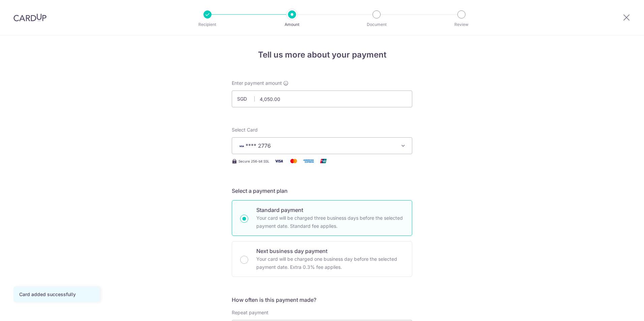 The width and height of the screenshot is (644, 321). Describe the element at coordinates (322, 55) in the screenshot. I see `h4: Tell us more about your payment` at that location.